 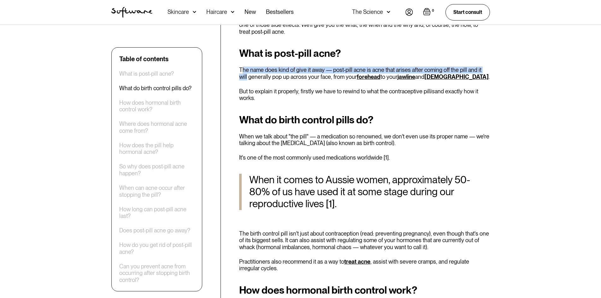 I want to click on a: How does the pill help hormonal acne?, so click(x=157, y=149).